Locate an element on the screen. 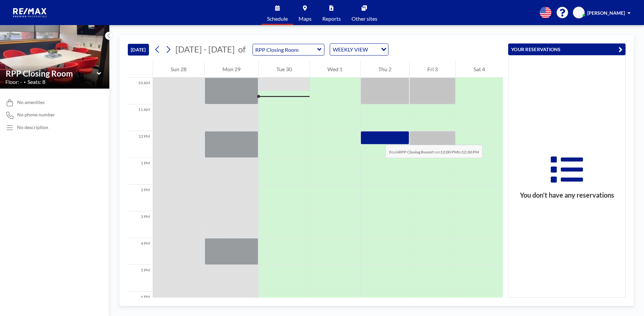 The width and height of the screenshot is (644, 316). span: Schedule is located at coordinates (277, 19).